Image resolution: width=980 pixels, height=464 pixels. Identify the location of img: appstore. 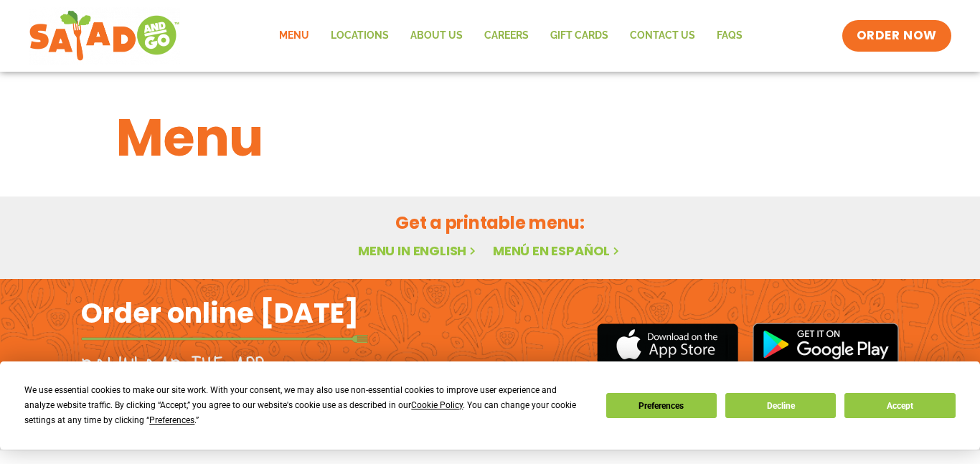
(667, 345).